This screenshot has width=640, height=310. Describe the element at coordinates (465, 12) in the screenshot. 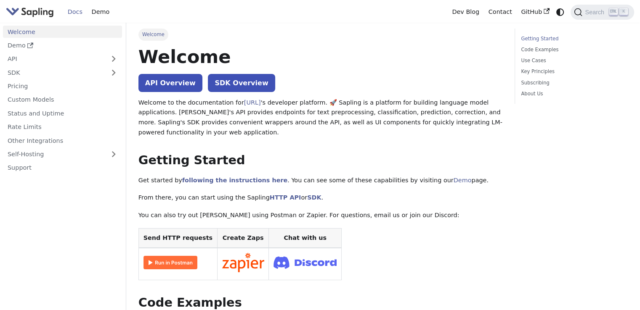

I see `a: Dev Blog` at that location.